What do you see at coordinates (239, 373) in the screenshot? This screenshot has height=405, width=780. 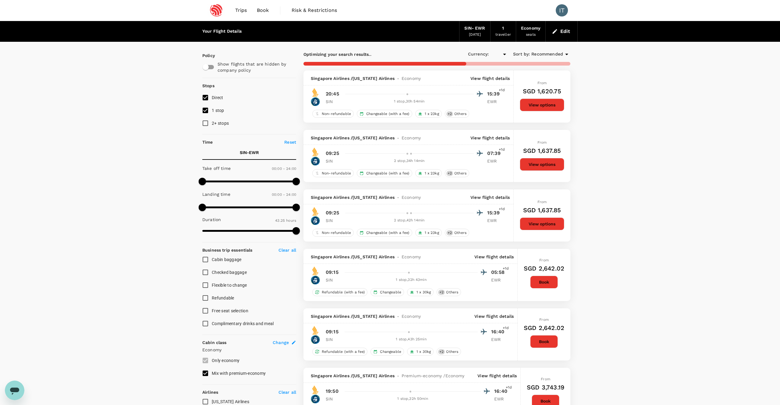 I see `span: Mix with premium-economy` at bounding box center [239, 373].